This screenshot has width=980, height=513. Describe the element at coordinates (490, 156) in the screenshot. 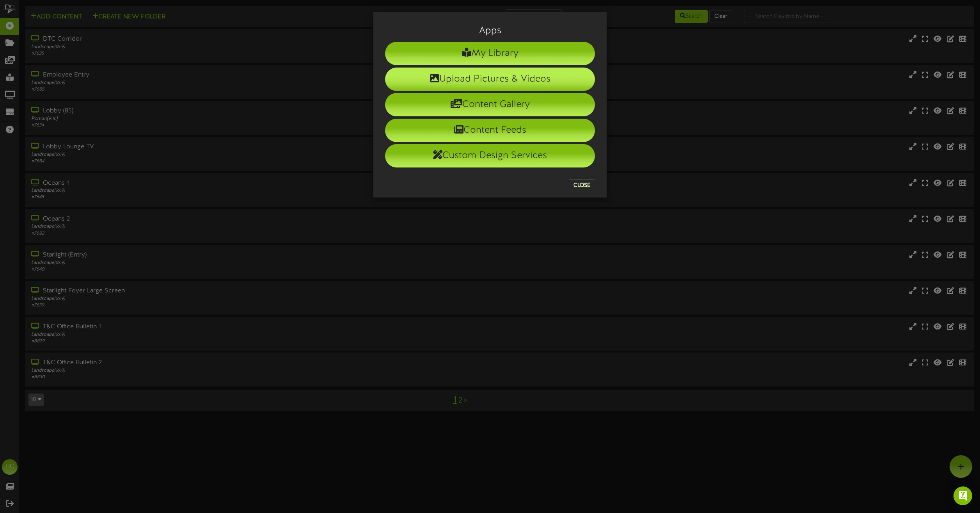

I see `li: Custom Design Services` at that location.